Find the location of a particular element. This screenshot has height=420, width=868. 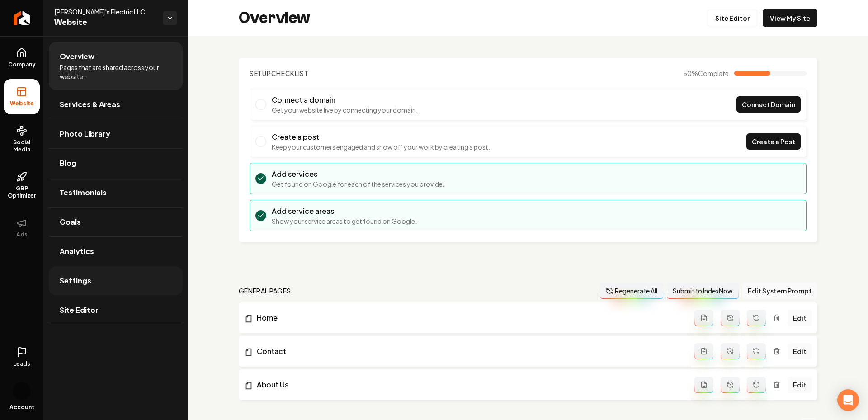

button: Open user button is located at coordinates (21, 389).